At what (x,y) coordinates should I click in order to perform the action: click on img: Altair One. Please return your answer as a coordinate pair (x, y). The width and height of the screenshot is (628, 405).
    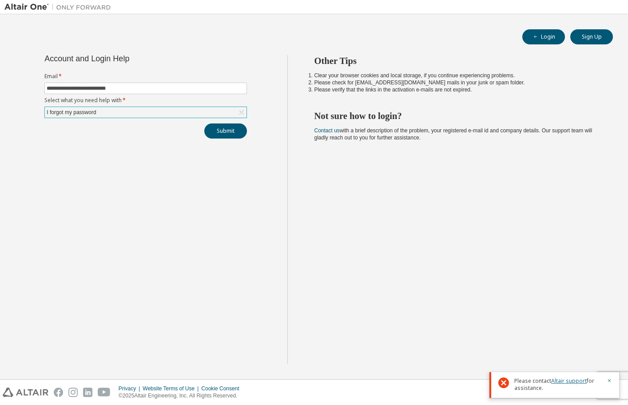
    Looking at the image, I should click on (60, 7).